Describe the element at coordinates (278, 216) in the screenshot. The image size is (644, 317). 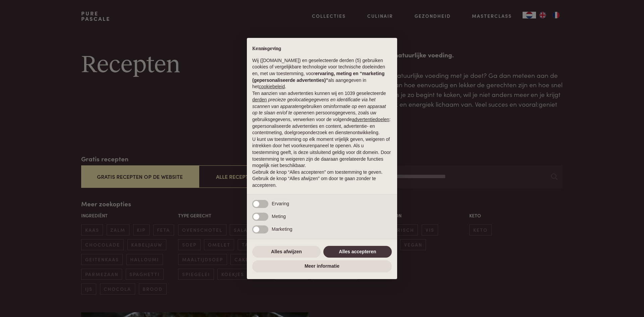
I see `span: Meting` at that location.